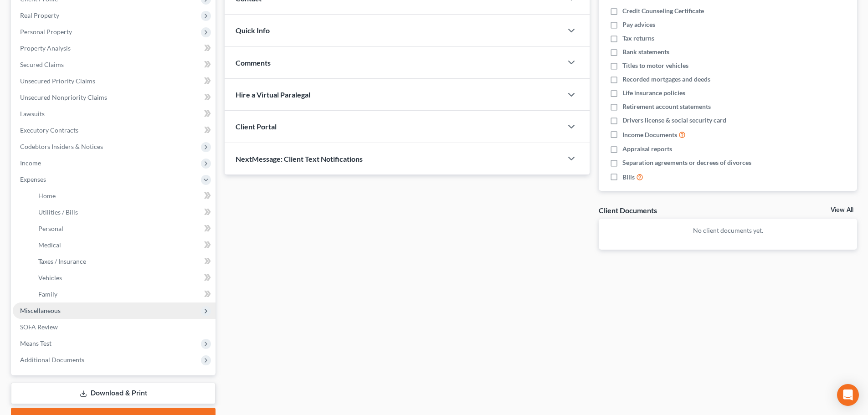 Image resolution: width=868 pixels, height=415 pixels. Describe the element at coordinates (42, 64) in the screenshot. I see `span: Secured Claims` at that location.